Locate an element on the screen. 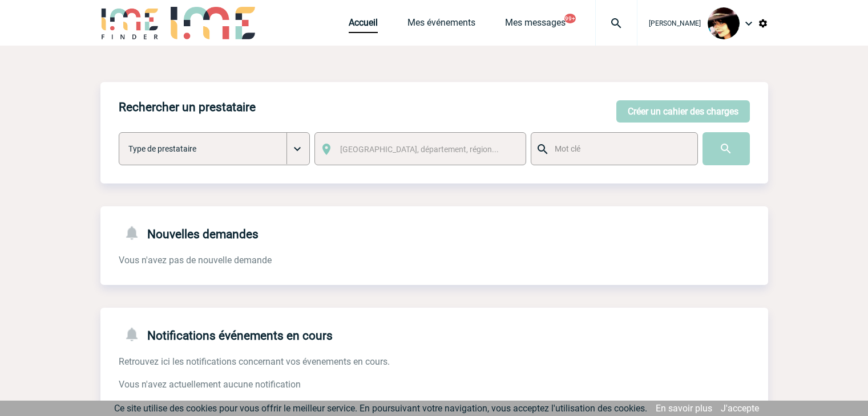 The width and height of the screenshot is (868, 416). a: En savoir plus is located at coordinates (684, 408).